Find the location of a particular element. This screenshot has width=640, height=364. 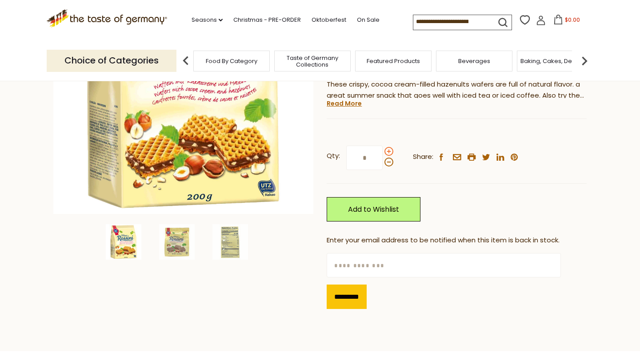

img: next arrow is located at coordinates (584, 61).